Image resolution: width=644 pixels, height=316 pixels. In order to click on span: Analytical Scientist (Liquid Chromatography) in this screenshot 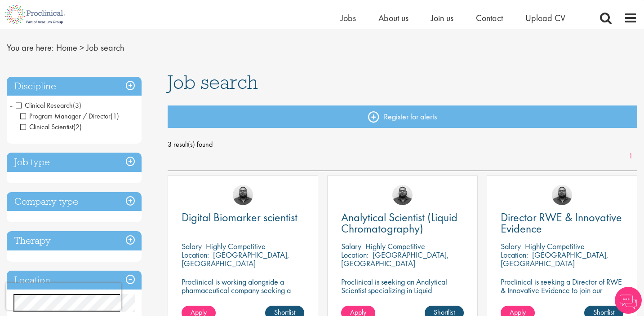, I will do `click(399, 223)`.